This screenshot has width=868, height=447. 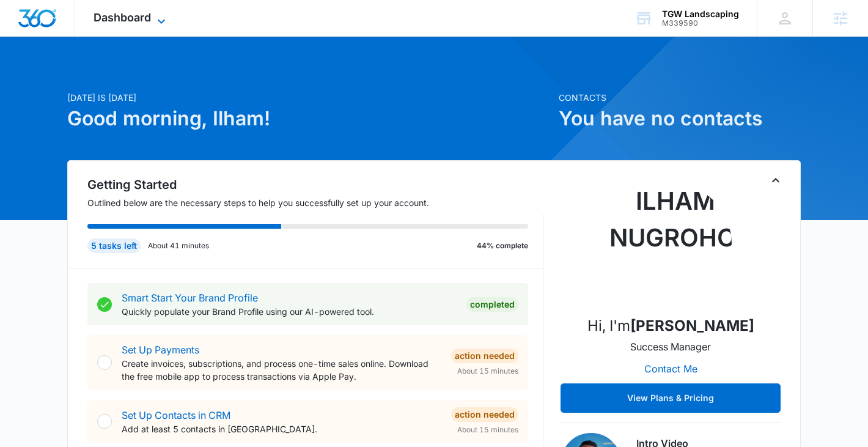 I want to click on h2: Getting Started, so click(x=315, y=185).